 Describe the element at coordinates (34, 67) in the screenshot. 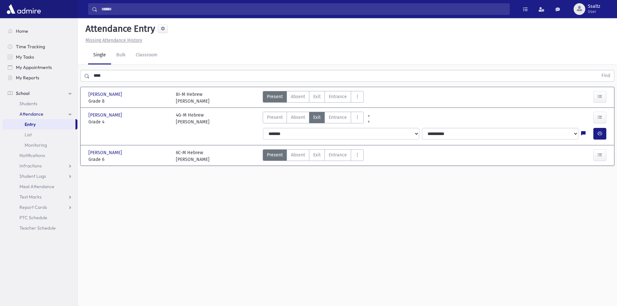

I see `span: My Appointments` at that location.